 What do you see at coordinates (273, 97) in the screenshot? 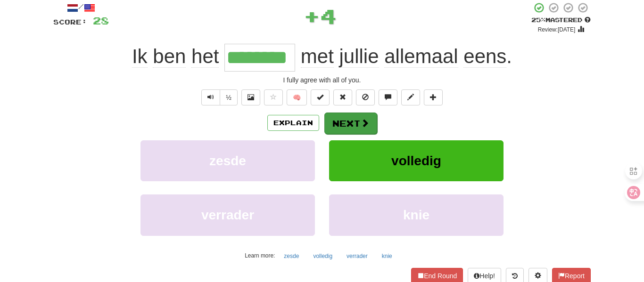
I see `button: Favorite sentence (alt+f)` at bounding box center [273, 97].